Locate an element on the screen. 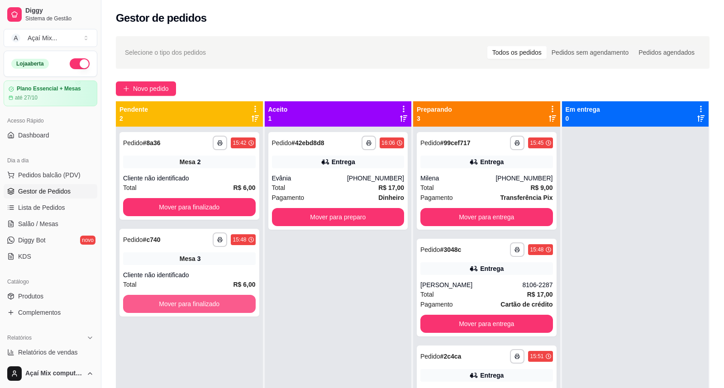  div: Milena is located at coordinates (458, 178).